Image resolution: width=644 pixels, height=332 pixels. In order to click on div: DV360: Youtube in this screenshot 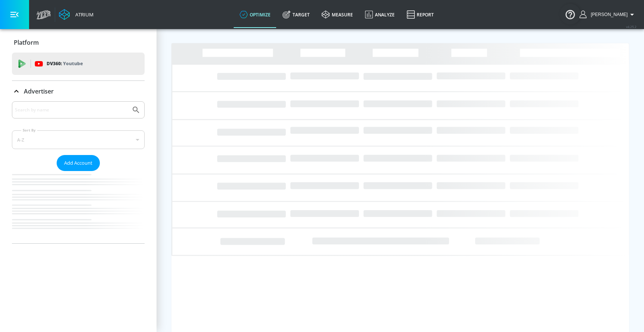, I will do `click(78, 64)`.